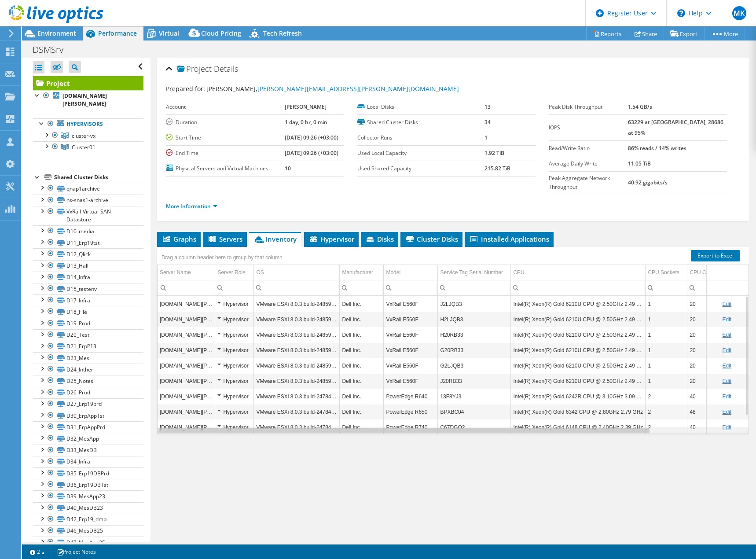 Image resolution: width=756 pixels, height=559 pixels. Describe the element at coordinates (410, 288) in the screenshot. I see `td: Column Model, Filter cell` at that location.